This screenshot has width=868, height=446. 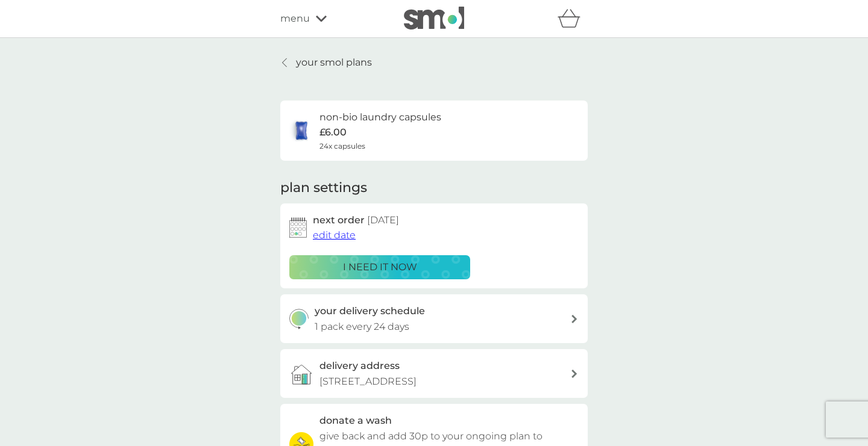 What do you see at coordinates (380, 267) in the screenshot?
I see `p: i need it now` at bounding box center [380, 267].